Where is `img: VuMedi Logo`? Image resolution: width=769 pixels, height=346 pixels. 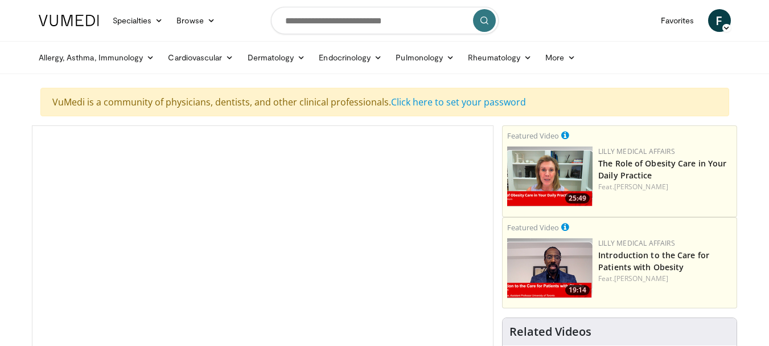
img: VuMedi Logo is located at coordinates (69, 20).